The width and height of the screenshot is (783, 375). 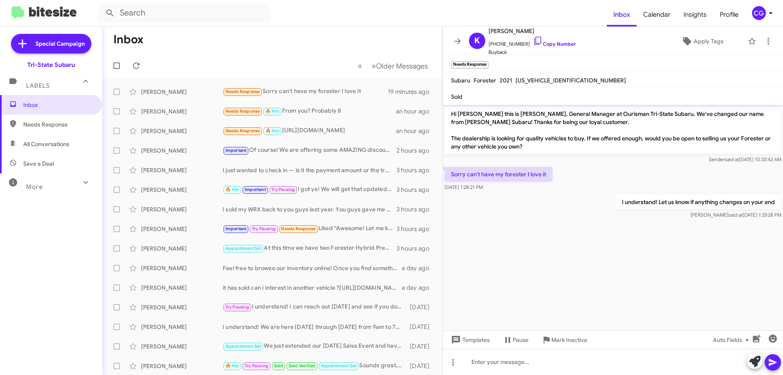 What do you see at coordinates (416, 150) in the screenshot?
I see `div: 2 hours ago` at bounding box center [416, 150].